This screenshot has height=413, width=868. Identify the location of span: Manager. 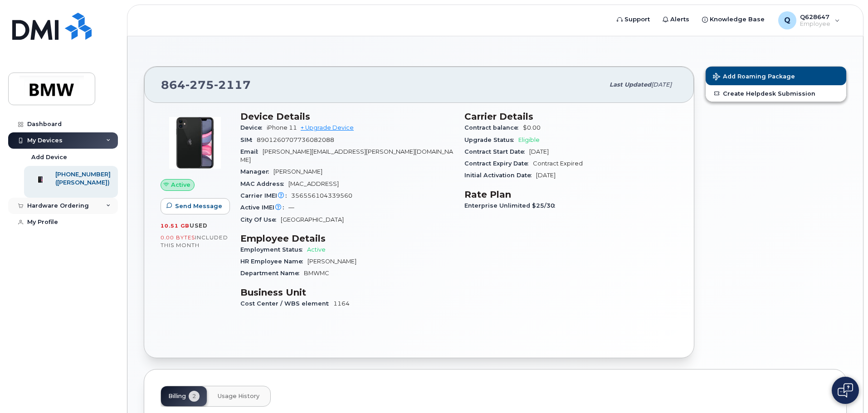
(256, 171).